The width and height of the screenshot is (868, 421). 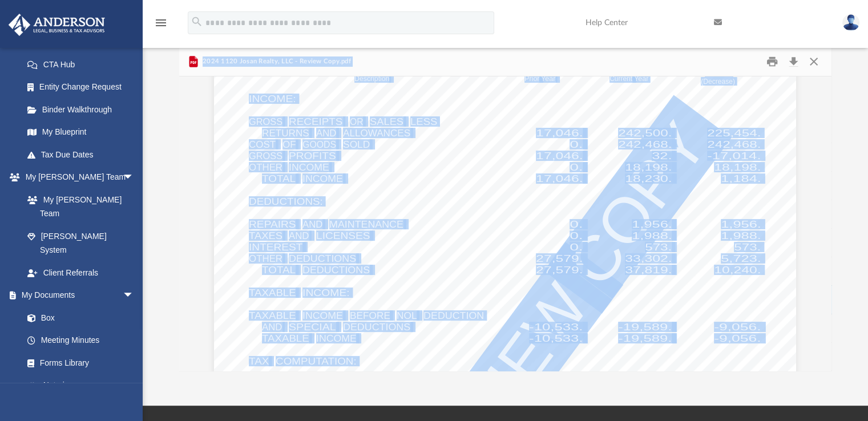 What do you see at coordinates (645, 133) in the screenshot?
I see `span: 242,500.` at bounding box center [645, 133].